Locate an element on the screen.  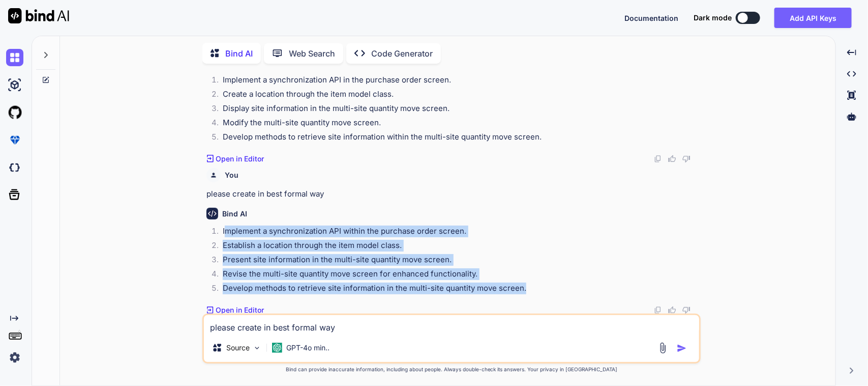
h6: You is located at coordinates (231, 175).